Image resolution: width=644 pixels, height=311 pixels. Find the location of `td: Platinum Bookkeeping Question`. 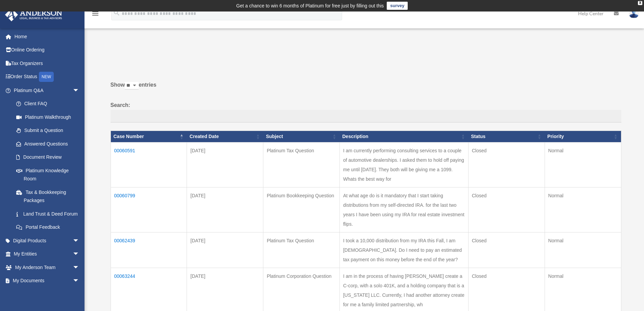

td: Platinum Bookkeeping Question is located at coordinates (302, 209).